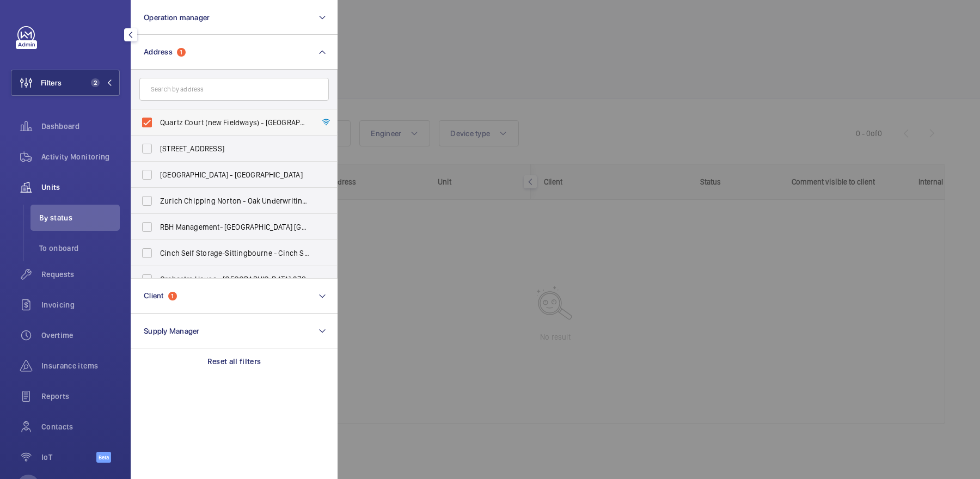  I want to click on span: Activity Monitoring, so click(81, 157).